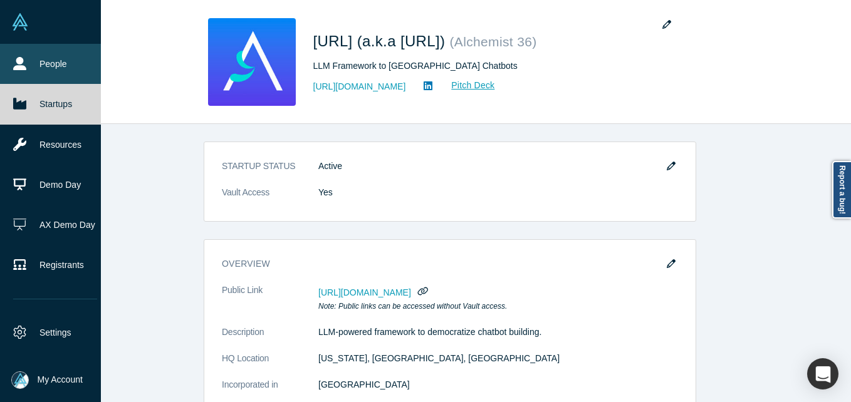 The width and height of the screenshot is (851, 402). What do you see at coordinates (60, 380) in the screenshot?
I see `span: My Account` at bounding box center [60, 380].